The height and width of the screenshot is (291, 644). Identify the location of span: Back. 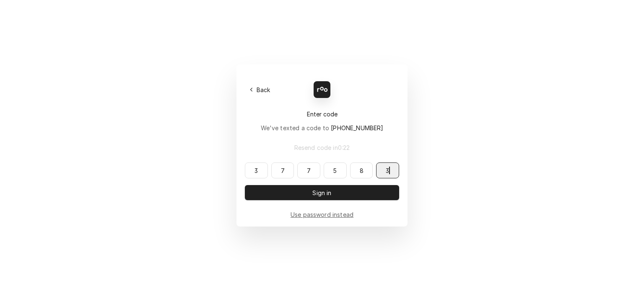
(263, 90).